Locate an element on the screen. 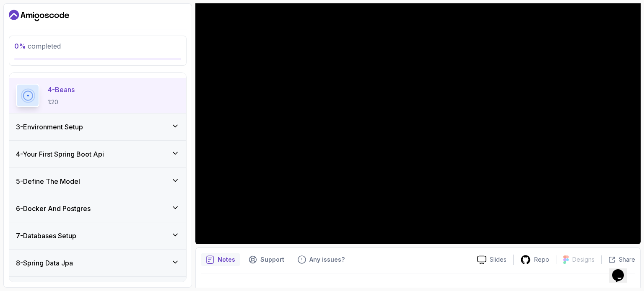  h3: 4 - Your First Spring Boot Api is located at coordinates (60, 154).